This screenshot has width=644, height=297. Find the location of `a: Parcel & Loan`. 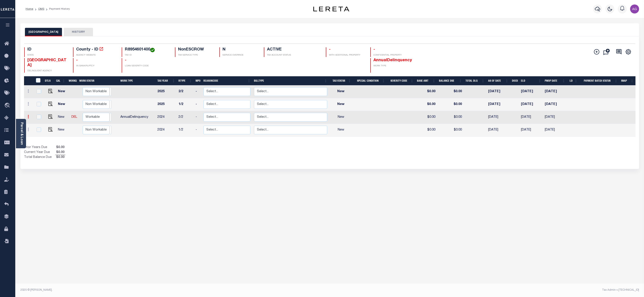

a: Parcel & Loan is located at coordinates (21, 134).